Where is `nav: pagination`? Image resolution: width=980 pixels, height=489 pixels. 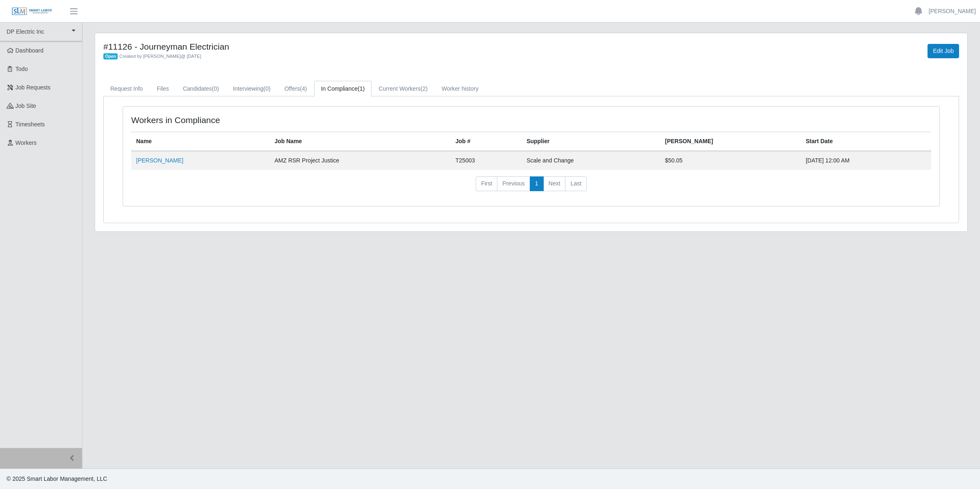
nav: pagination is located at coordinates (531, 187).